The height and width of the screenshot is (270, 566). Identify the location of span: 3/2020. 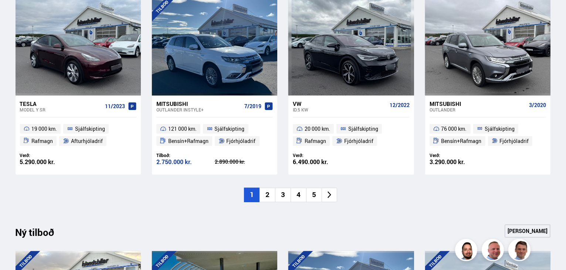
(538, 105).